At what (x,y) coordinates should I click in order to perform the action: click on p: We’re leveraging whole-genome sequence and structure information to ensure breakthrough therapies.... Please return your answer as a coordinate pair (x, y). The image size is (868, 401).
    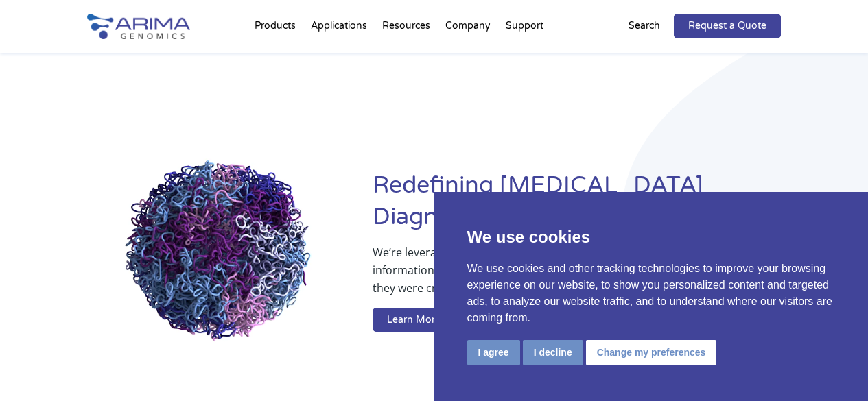
    Looking at the image, I should click on (549, 276).